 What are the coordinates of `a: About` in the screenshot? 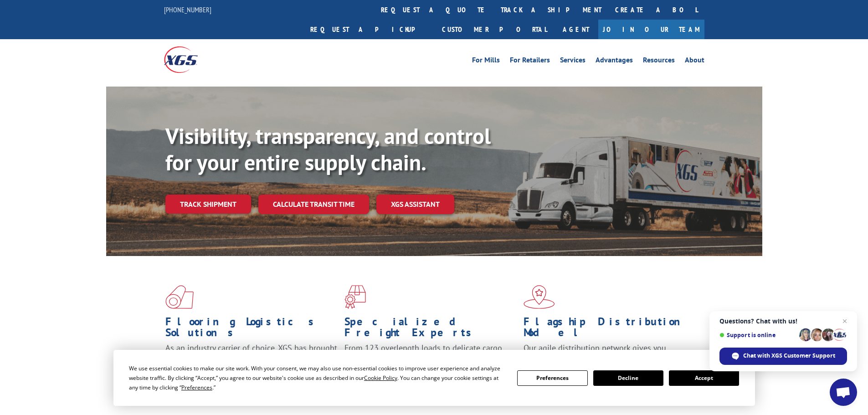 It's located at (694, 61).